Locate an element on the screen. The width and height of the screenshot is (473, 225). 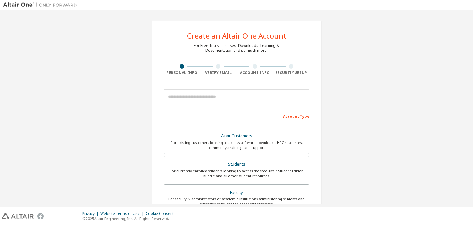
div: Altair Customers is located at coordinates (236, 136).